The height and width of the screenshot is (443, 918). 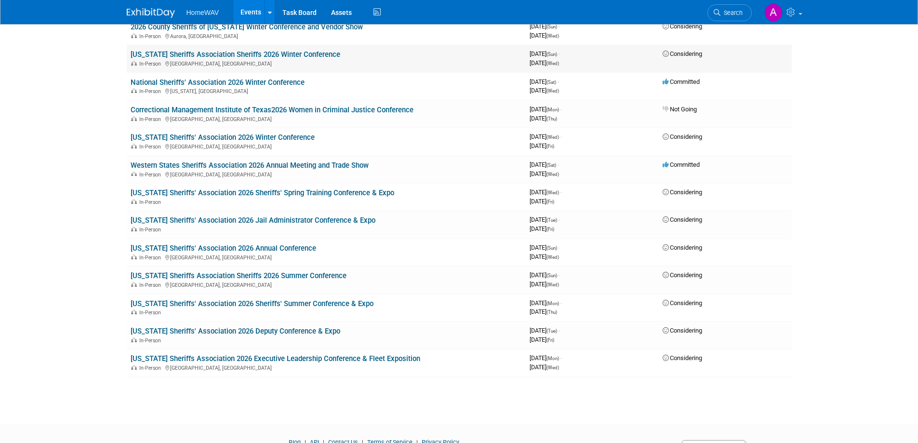 What do you see at coordinates (272, 110) in the screenshot?
I see `a: Correctional Management Institute of Texas2026 Women in Criminal Justice Conference` at bounding box center [272, 110].